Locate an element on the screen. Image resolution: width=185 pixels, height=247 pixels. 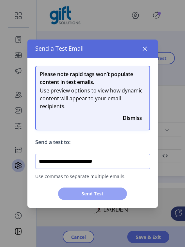
span: Please note rapid tags won’t populate content in test emails. is located at coordinates (93, 78).